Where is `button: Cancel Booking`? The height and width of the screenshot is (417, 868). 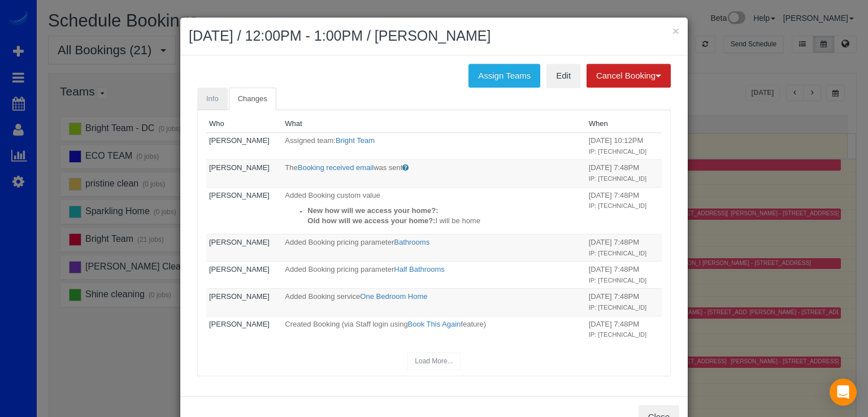
button: Cancel Booking is located at coordinates (629, 76).